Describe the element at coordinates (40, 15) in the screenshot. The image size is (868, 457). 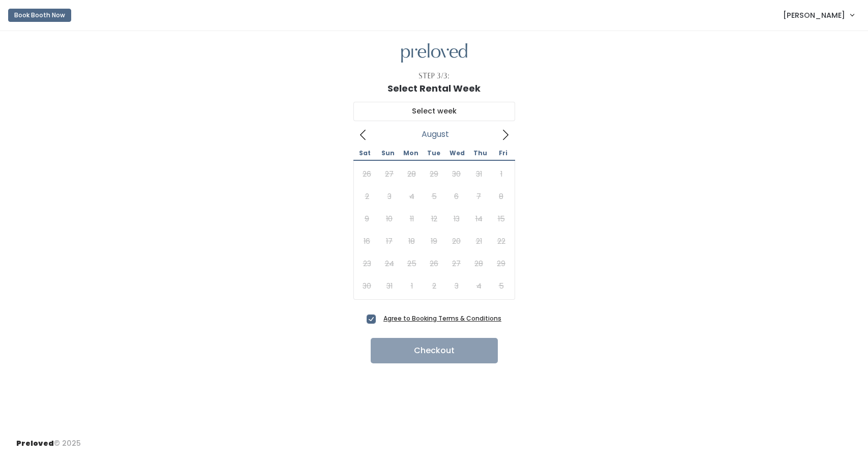
I see `button: Book Booth Now` at that location.